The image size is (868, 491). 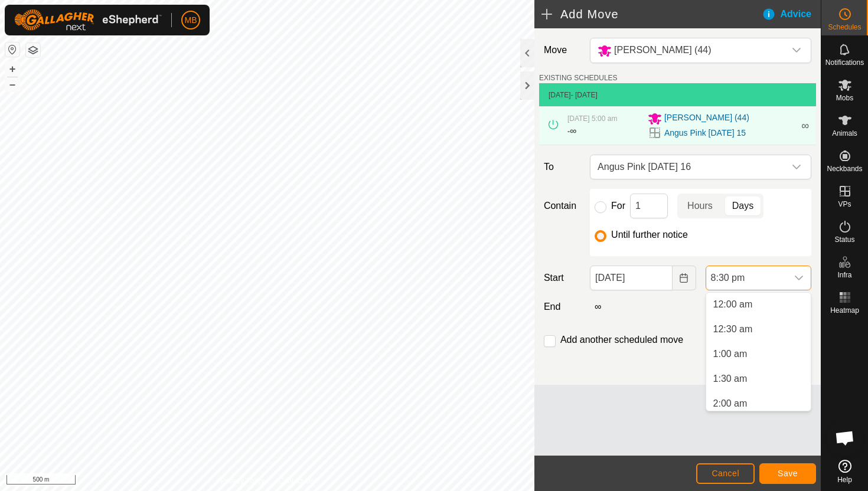 I want to click on label: Add another scheduled move, so click(x=622, y=340).